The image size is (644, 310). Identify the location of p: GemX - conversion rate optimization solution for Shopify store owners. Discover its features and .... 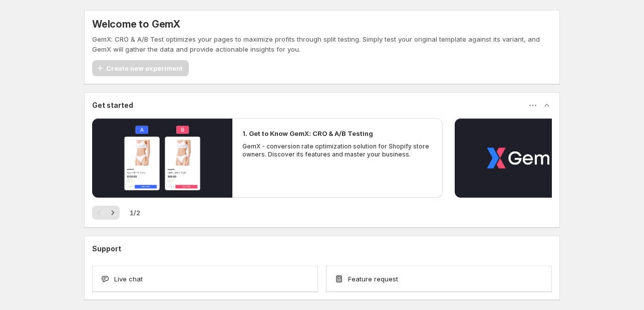
(338, 151).